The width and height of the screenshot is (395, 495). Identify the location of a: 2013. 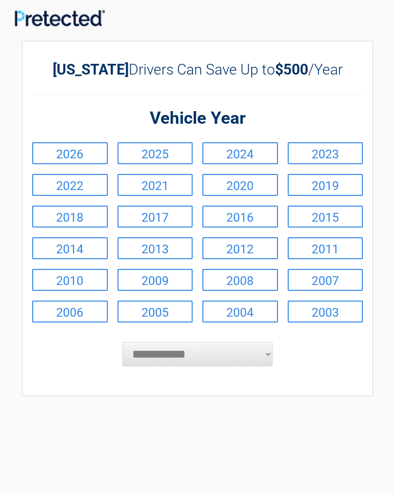
(155, 248).